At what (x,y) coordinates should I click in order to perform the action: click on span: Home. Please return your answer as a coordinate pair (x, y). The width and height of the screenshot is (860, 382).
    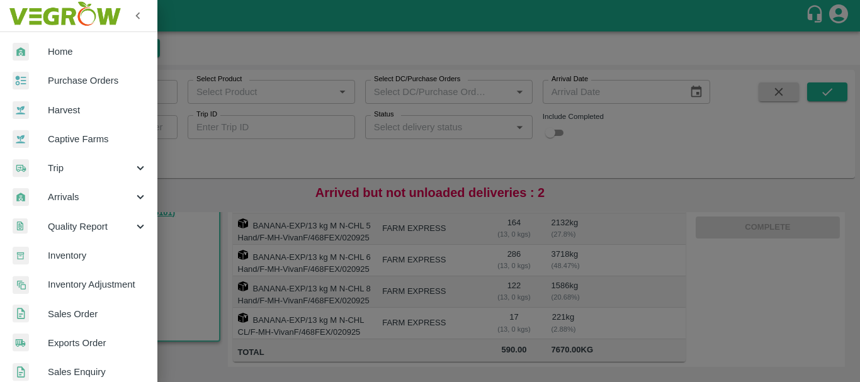
    Looking at the image, I should click on (98, 52).